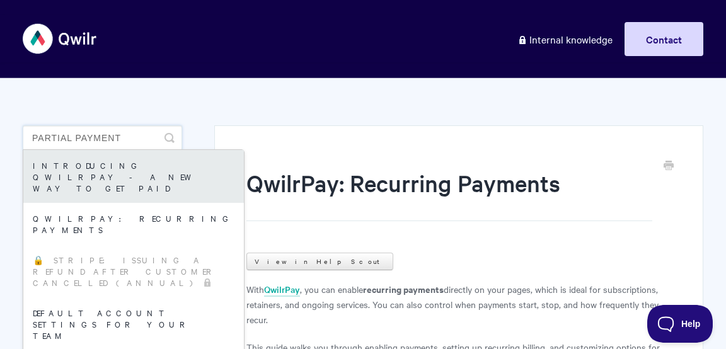 This screenshot has height=349, width=726. I want to click on p: With , you can enable directly on your pages, which is ideal for subscriptions, retainers, and on..., so click(459, 304).